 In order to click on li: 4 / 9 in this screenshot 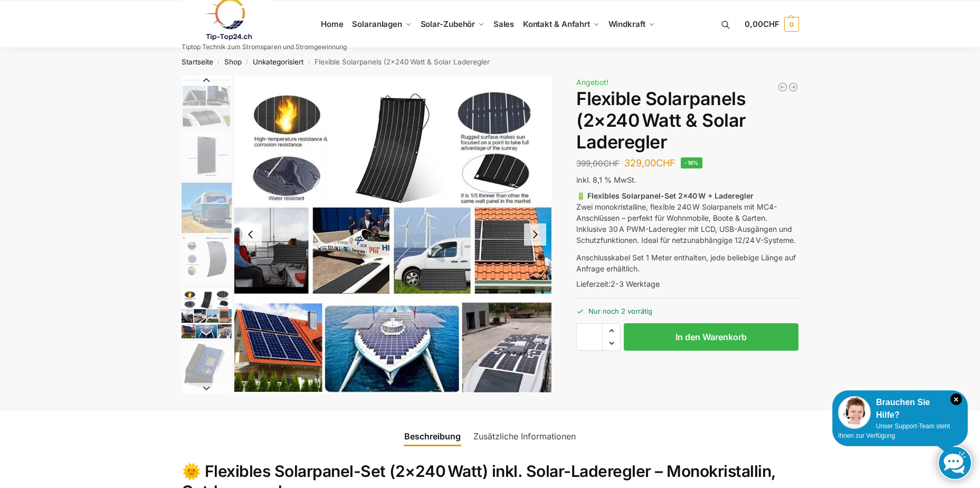, I will do `click(205, 260)`.